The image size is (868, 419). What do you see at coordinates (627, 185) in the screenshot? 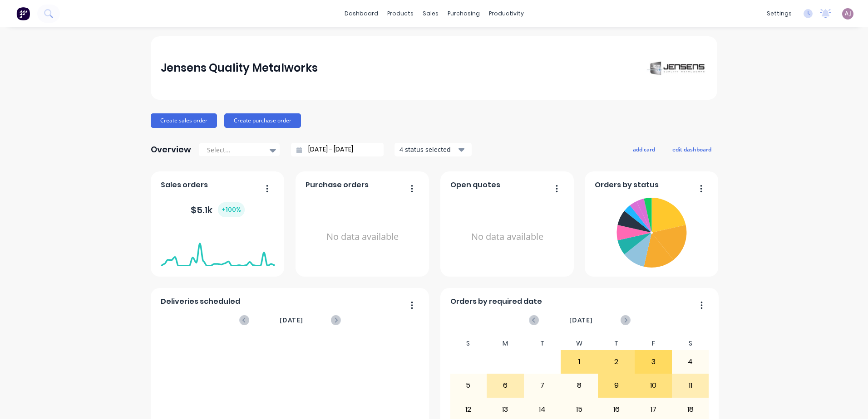
I see `span: Orders by status` at bounding box center [627, 185].